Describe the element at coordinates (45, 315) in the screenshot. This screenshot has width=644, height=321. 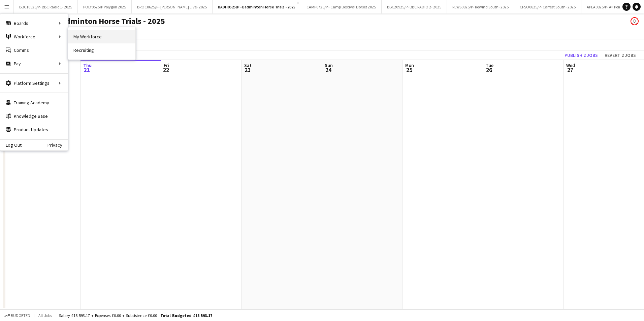
I see `span: All jobs` at that location.